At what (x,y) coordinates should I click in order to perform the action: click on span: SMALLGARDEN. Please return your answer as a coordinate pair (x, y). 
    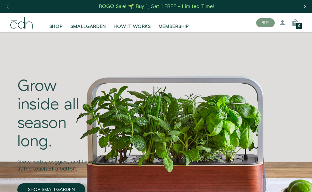
    Looking at the image, I should click on (88, 27).